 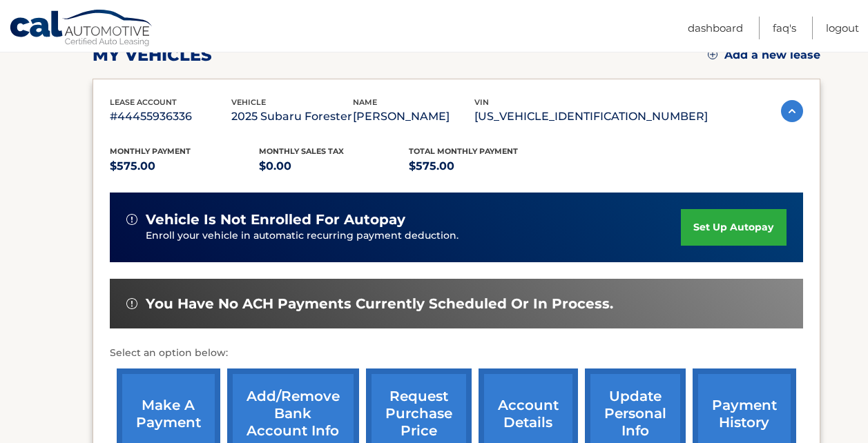 I want to click on span: Total Monthly Payment, so click(x=464, y=151).